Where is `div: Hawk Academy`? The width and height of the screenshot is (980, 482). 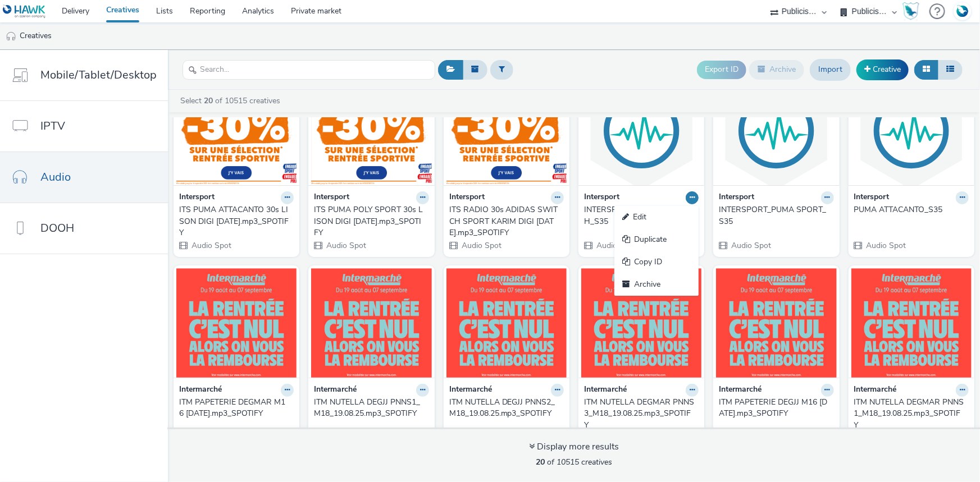 div: Hawk Academy is located at coordinates (911, 11).